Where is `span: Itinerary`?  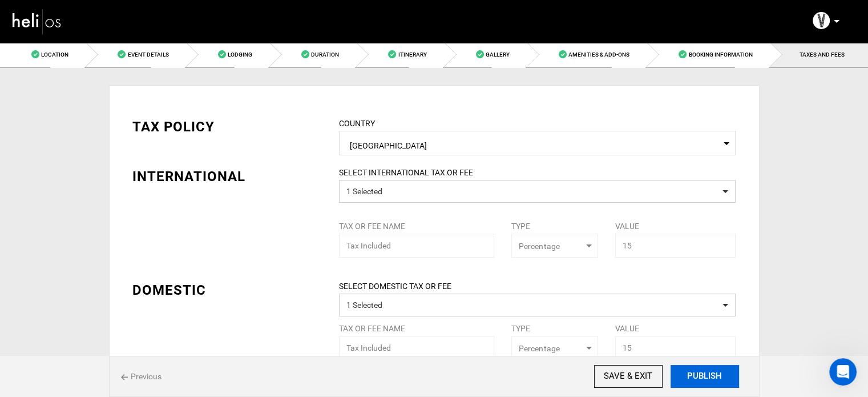 span: Itinerary is located at coordinates (412, 54).